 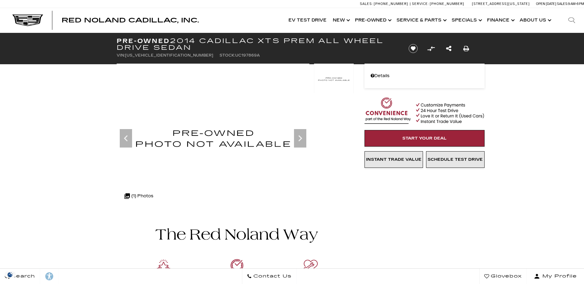 What do you see at coordinates (271, 277) in the screenshot?
I see `span: Contact Us` at bounding box center [271, 277].